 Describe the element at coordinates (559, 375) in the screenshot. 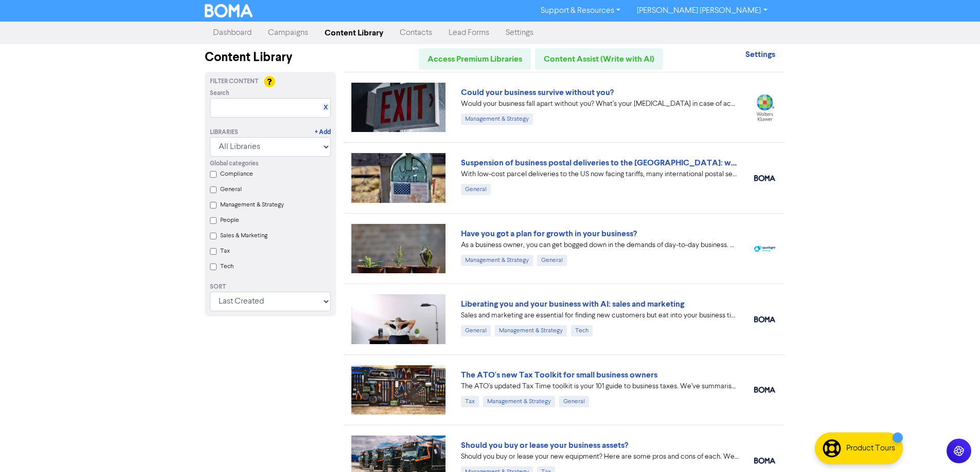

I see `a: The ATO's new Tax Toolkit for small business owners` at that location.